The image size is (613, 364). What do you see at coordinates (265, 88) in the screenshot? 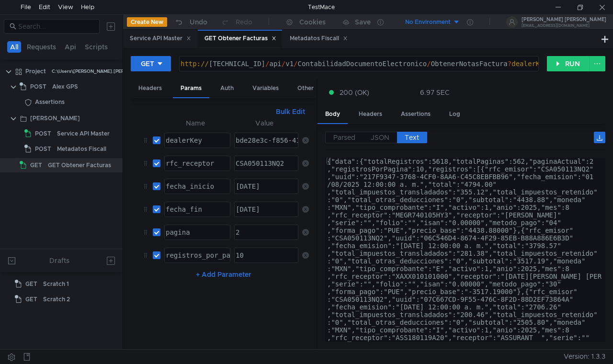
I see `div: Variables` at bounding box center [265, 88].